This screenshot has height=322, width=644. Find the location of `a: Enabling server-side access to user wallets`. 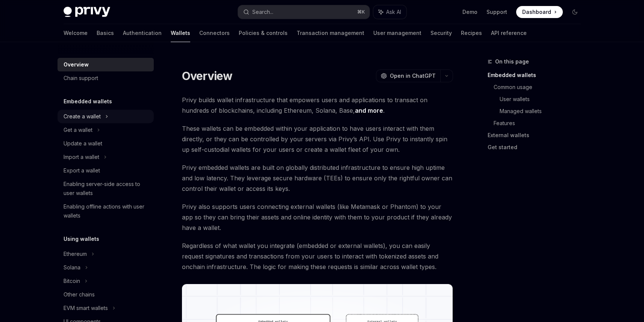

a: Enabling server-side access to user wallets is located at coordinates (105, 189).